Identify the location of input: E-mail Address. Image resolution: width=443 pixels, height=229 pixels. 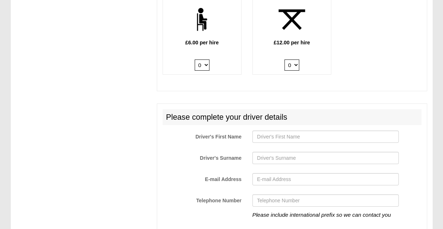
(325, 179).